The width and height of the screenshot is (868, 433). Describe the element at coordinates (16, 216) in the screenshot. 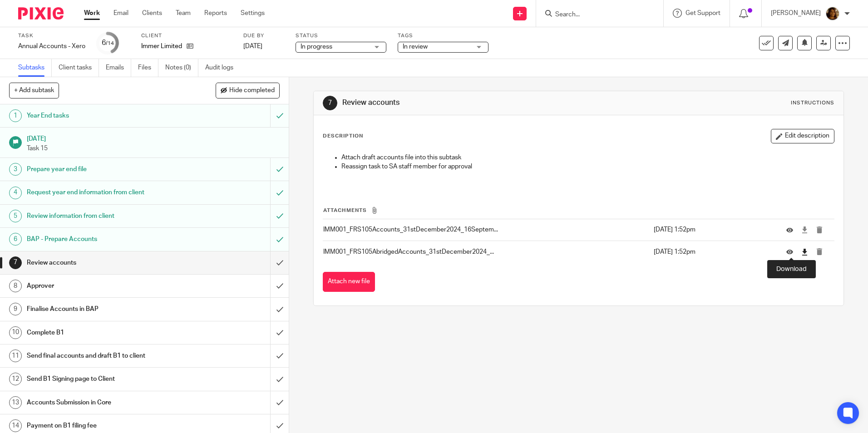

I see `div: 5` at that location.